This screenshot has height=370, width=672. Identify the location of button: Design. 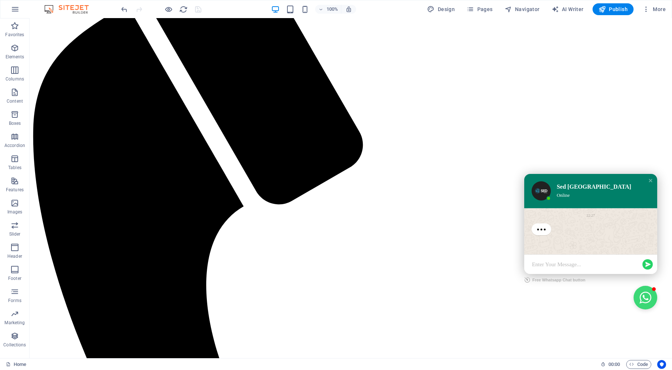
(441, 9).